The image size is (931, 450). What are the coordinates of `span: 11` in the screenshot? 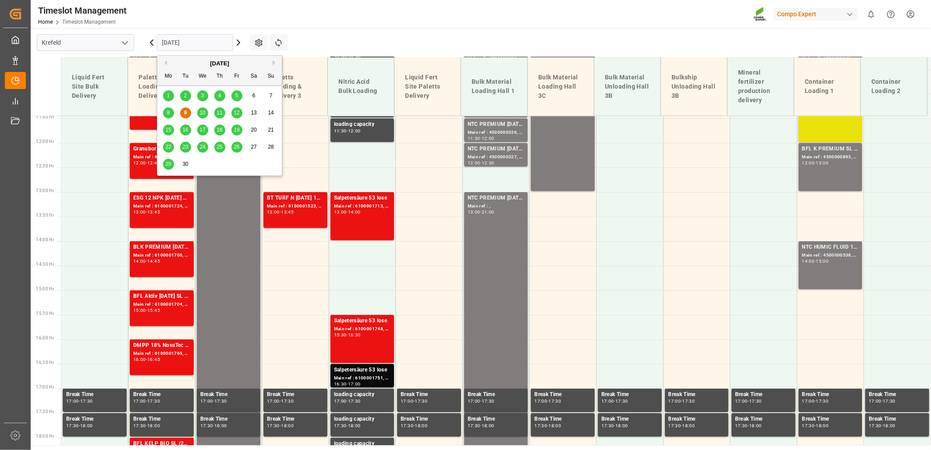 It's located at (219, 113).